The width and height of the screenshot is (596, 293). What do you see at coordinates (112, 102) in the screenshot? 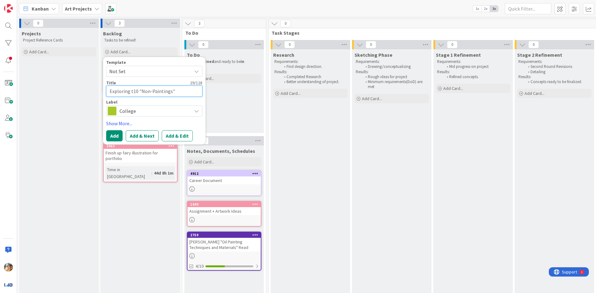
I see `span: Label` at bounding box center [112, 102].